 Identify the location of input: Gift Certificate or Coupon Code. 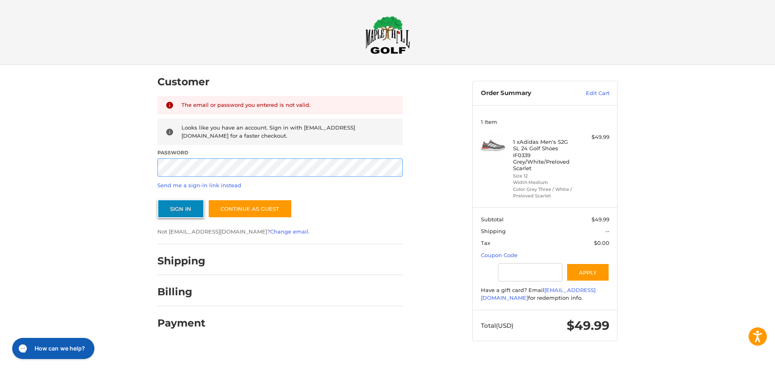
(530, 272).